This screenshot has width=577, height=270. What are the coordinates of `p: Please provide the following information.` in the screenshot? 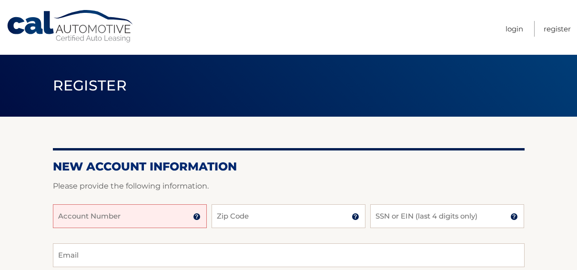 It's located at (289, 186).